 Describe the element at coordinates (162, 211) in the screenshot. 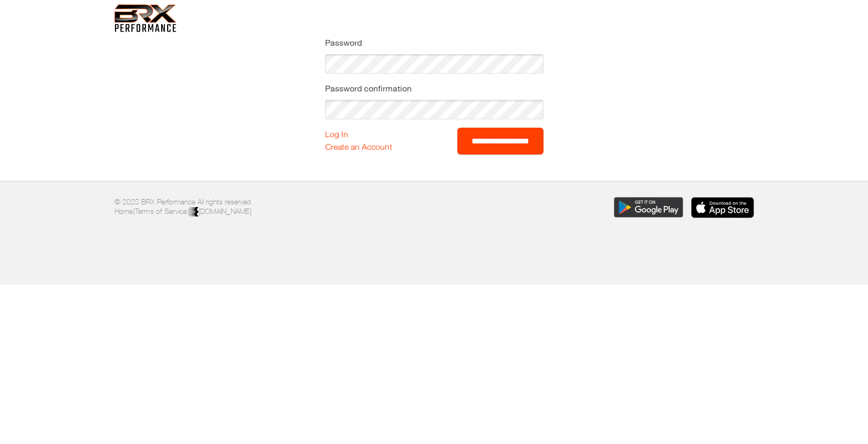

I see `a: Terms of Service` at that location.